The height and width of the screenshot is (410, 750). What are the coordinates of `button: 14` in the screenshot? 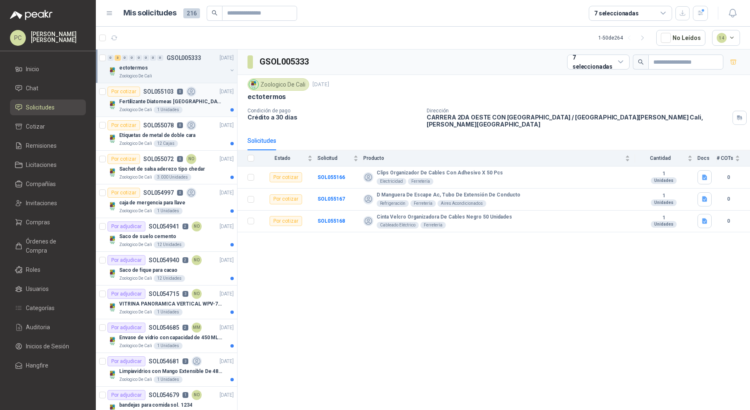 It's located at (726, 38).